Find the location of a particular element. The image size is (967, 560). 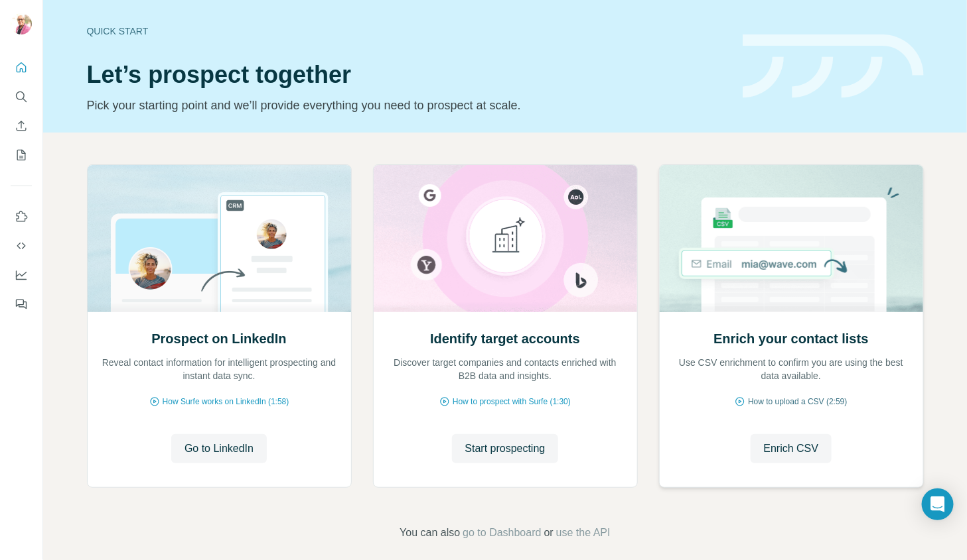

button: Use Surfe API is located at coordinates (21, 246).